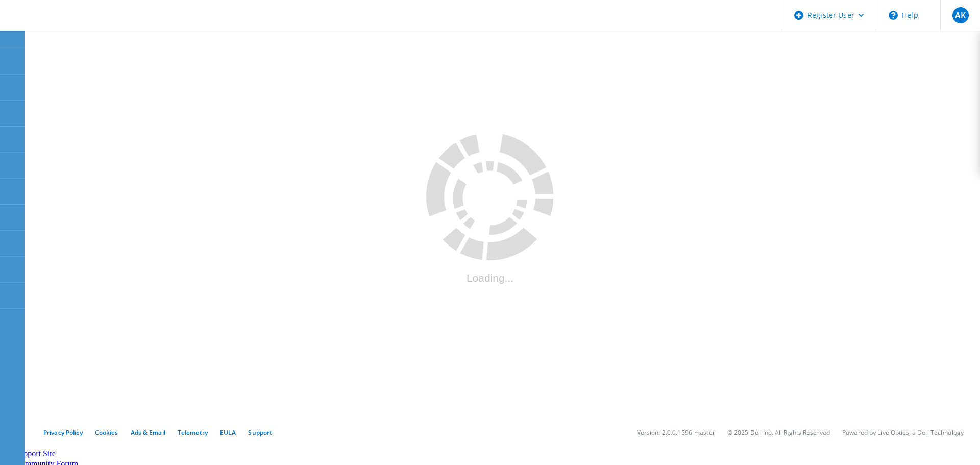 Image resolution: width=980 pixels, height=465 pixels. Describe the element at coordinates (893, 15) in the screenshot. I see `svg: \n` at that location.